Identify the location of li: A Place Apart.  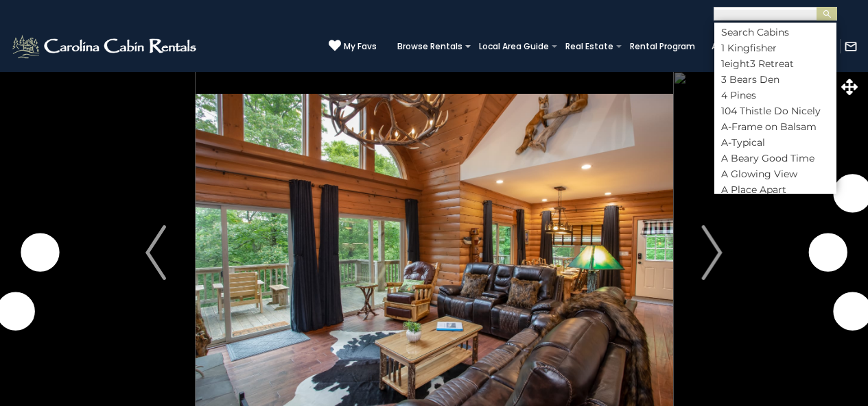
(775, 190).